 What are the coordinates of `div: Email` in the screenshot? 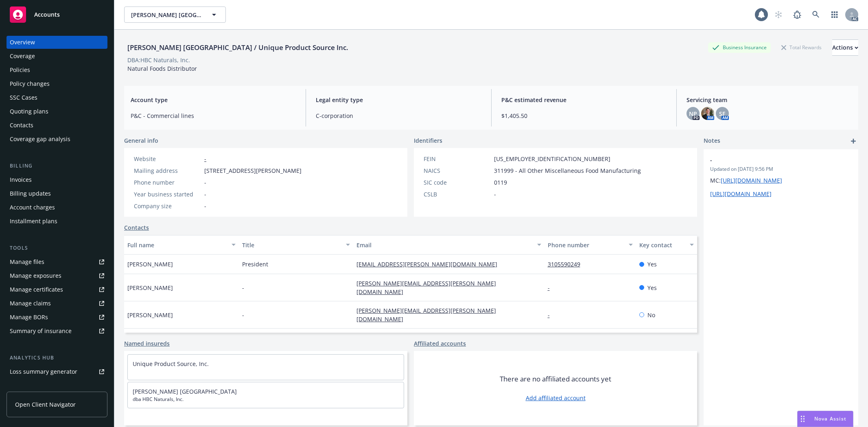 It's located at (444, 245).